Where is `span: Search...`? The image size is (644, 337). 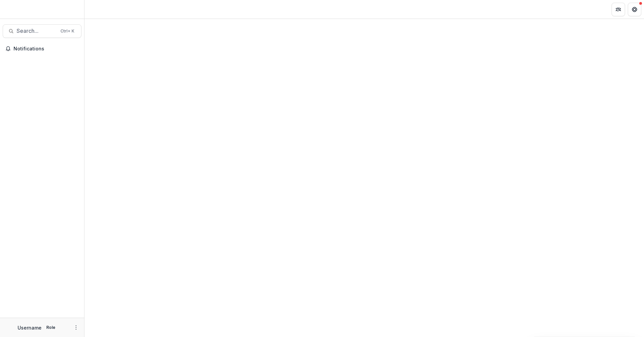
span: Search... is located at coordinates (36, 31).